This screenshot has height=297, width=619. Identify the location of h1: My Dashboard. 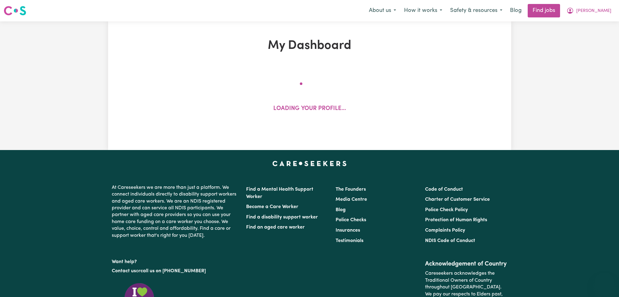
(310, 46).